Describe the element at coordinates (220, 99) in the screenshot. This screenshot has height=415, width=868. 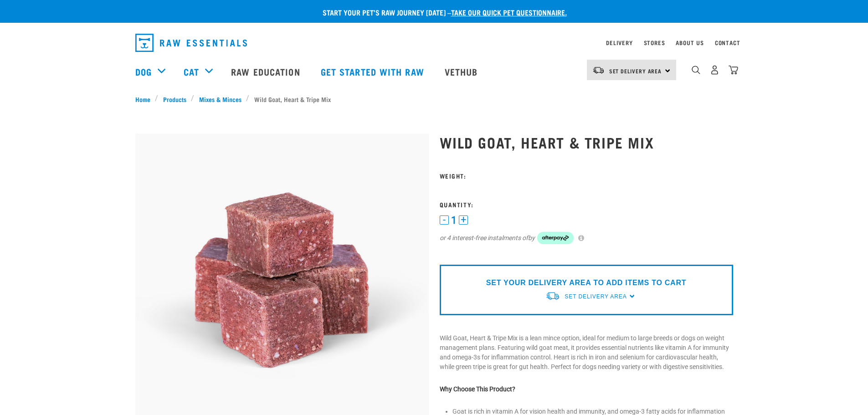
I see `a: Mixes & Minces` at that location.